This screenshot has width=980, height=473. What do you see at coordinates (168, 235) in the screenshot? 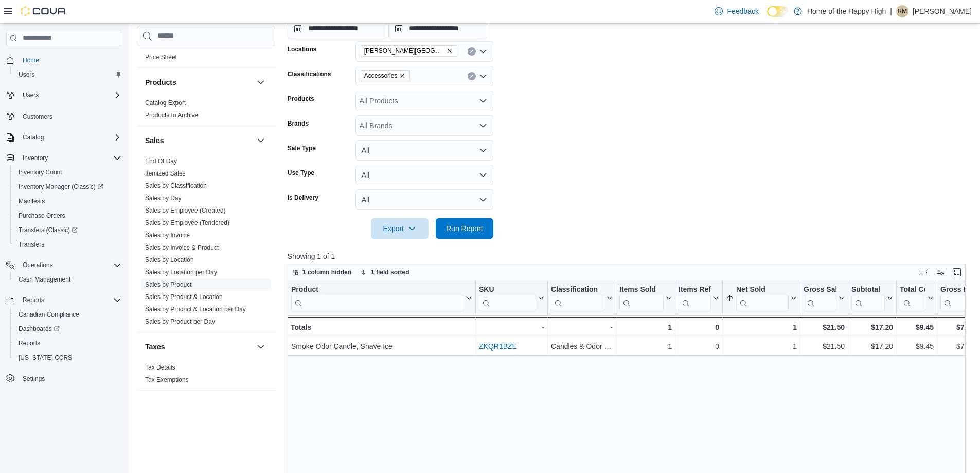
I see `a: Sales by Invoice` at bounding box center [168, 235].